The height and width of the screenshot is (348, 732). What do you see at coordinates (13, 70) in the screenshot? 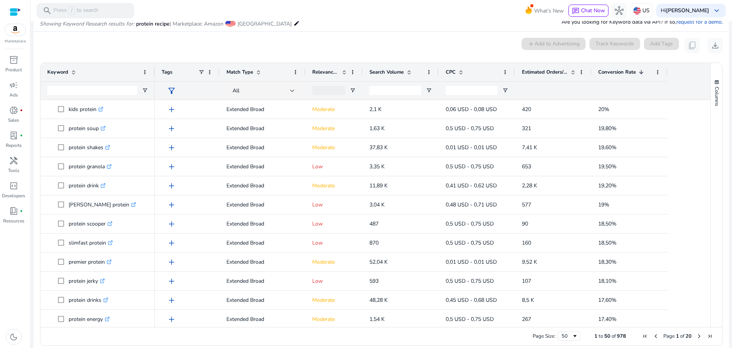
I see `p: Product` at bounding box center [13, 70].